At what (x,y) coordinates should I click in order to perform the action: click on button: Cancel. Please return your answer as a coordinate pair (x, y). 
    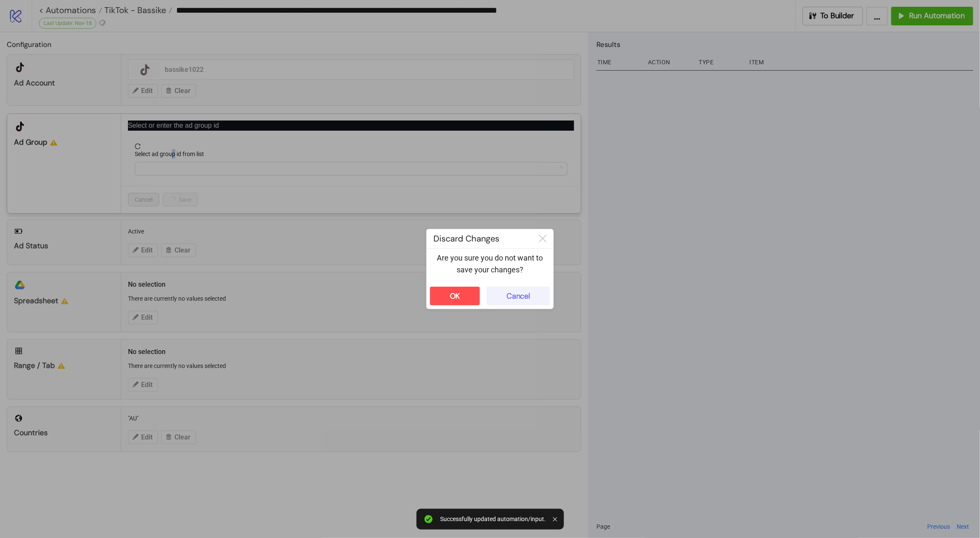
    Looking at the image, I should click on (518, 296).